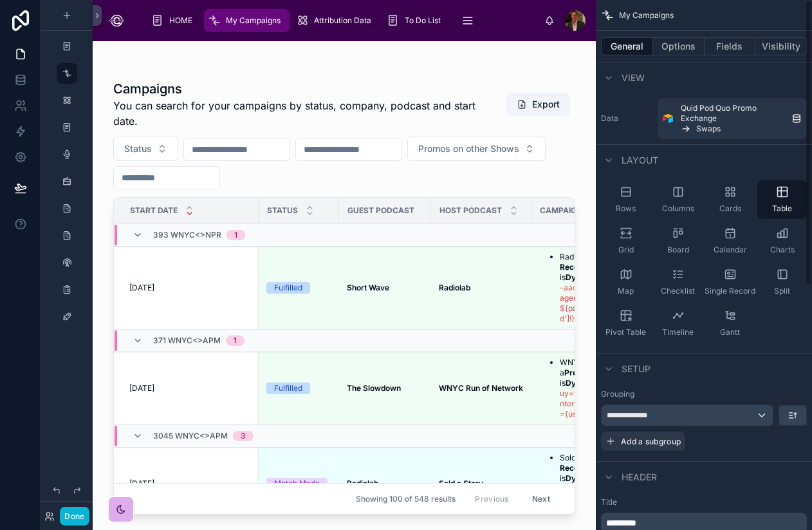 The height and width of the screenshot is (530, 812). I want to click on span: Attribution Data, so click(342, 21).